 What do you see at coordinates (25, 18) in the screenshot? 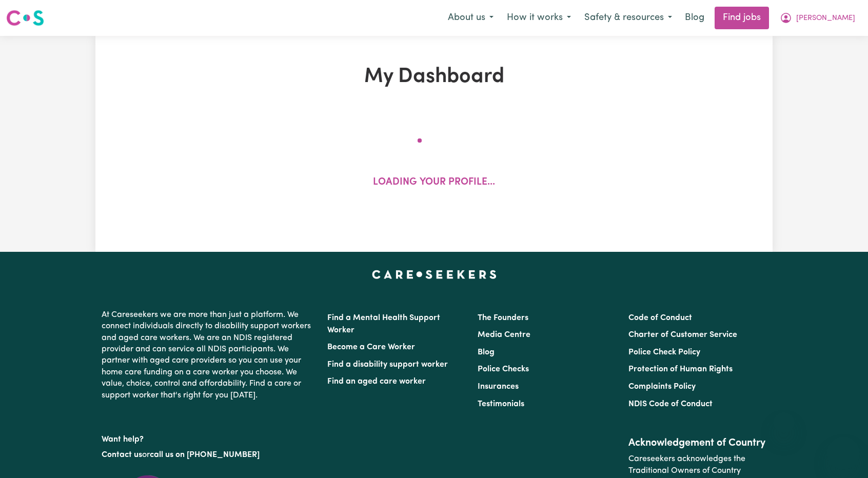
I see `a: Careseekers logo` at bounding box center [25, 18].